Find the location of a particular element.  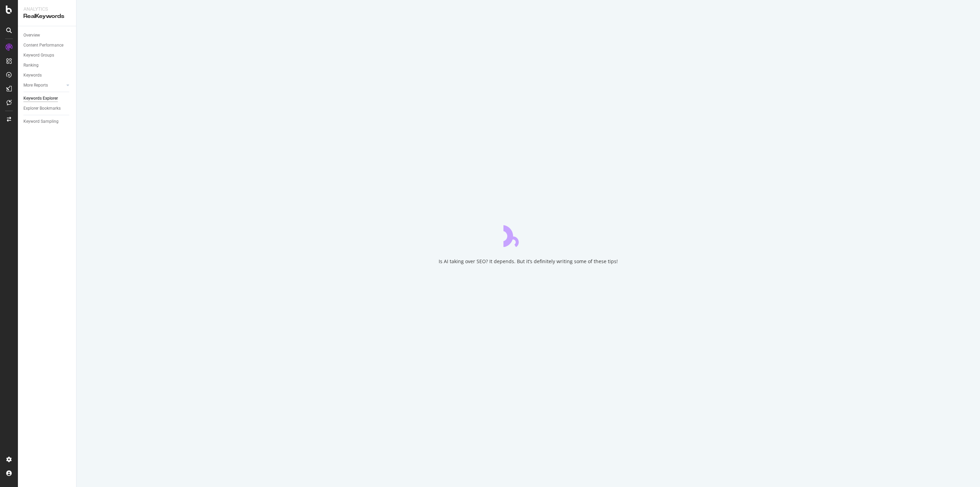

div: More Reports is located at coordinates (36, 85).